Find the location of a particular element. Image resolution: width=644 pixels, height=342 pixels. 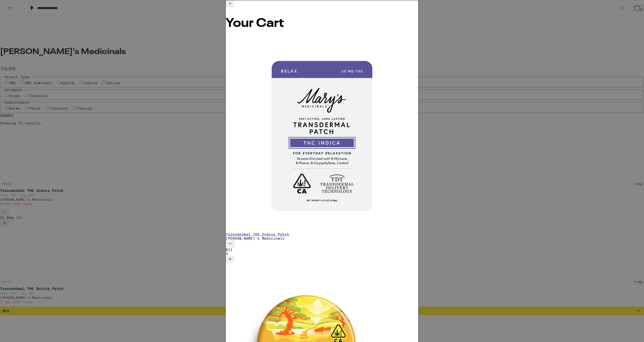

a: Transdermal THC Indica Patch is located at coordinates (257, 234).